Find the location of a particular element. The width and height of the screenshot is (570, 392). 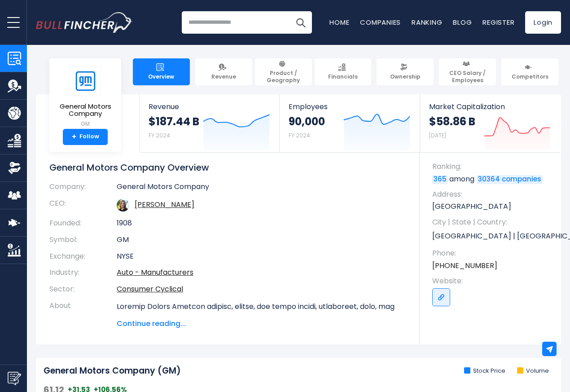

a: Product / Geography is located at coordinates (283, 72).